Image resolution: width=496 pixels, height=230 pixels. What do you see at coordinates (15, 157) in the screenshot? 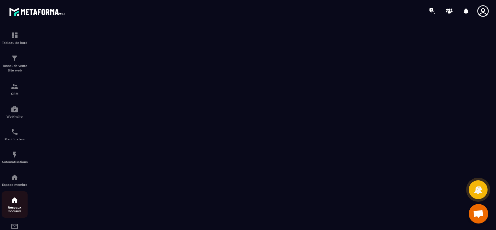
I see `a: automationsautomationsAutomatisations` at bounding box center [15, 157].